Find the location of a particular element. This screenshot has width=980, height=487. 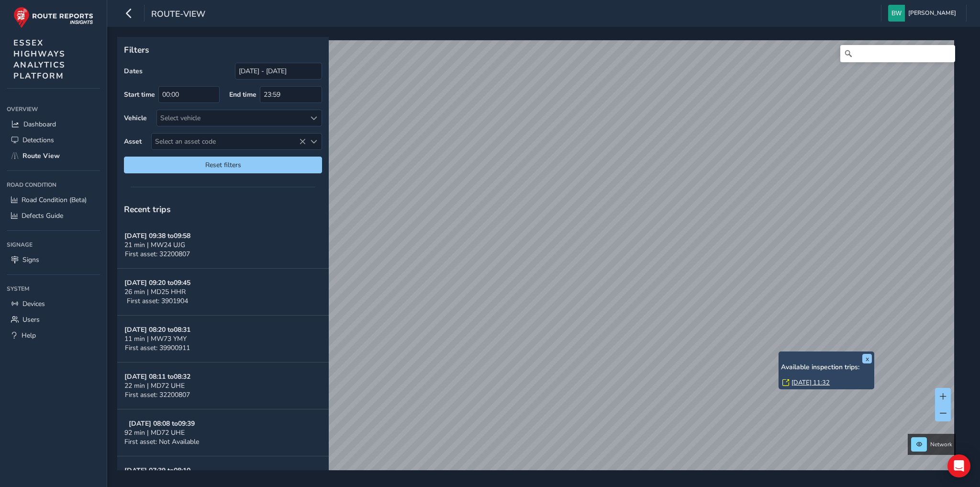

span: Road Condition (Beta) is located at coordinates (54, 200).